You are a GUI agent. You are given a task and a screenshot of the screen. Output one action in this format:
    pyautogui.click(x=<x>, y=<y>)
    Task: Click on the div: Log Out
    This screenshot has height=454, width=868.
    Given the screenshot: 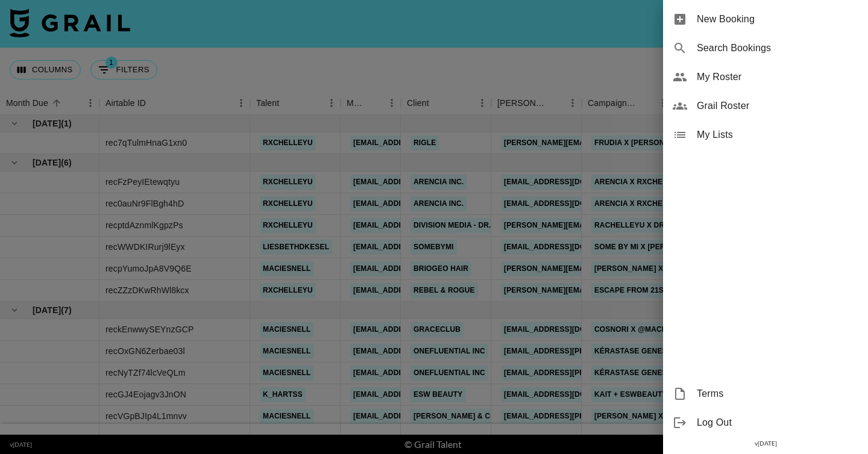 What is the action you would take?
    pyautogui.click(x=765, y=423)
    